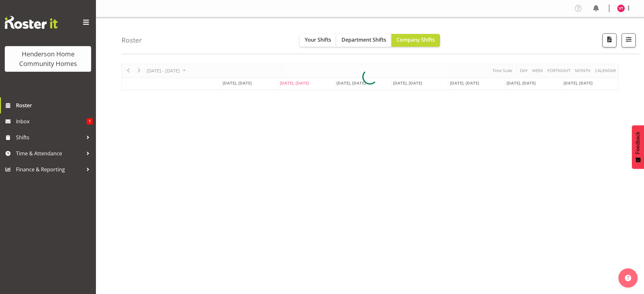  What do you see at coordinates (638, 143) in the screenshot?
I see `span: Feedback` at bounding box center [638, 143].